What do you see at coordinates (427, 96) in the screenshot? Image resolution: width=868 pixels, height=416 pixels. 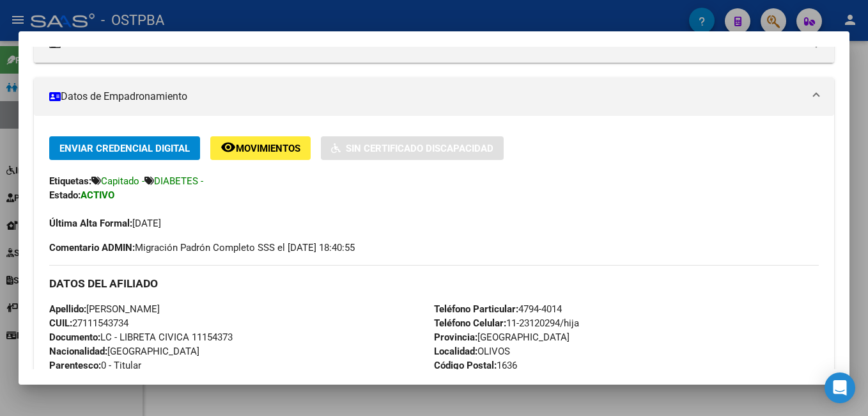 I see `mat-panel-title: Datos de Empadronamiento` at bounding box center [427, 96].